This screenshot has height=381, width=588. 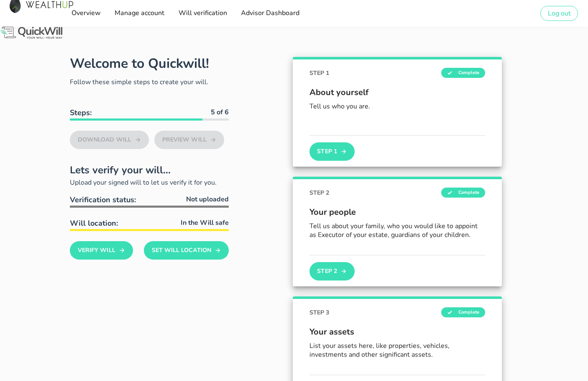 I want to click on a: Will verification, so click(x=202, y=13).